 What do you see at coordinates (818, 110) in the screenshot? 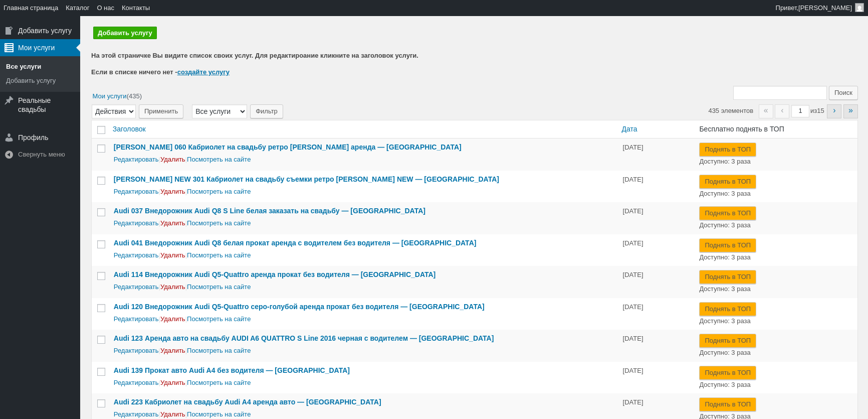
I see `span: из` at bounding box center [818, 110].